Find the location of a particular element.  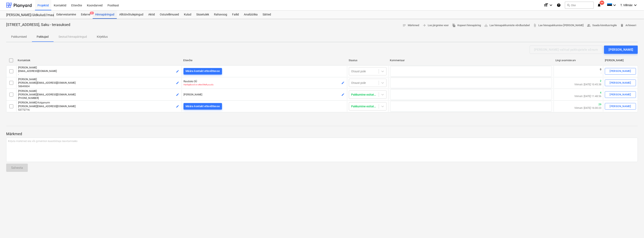

a: Ostutellimused is located at coordinates (169, 15).